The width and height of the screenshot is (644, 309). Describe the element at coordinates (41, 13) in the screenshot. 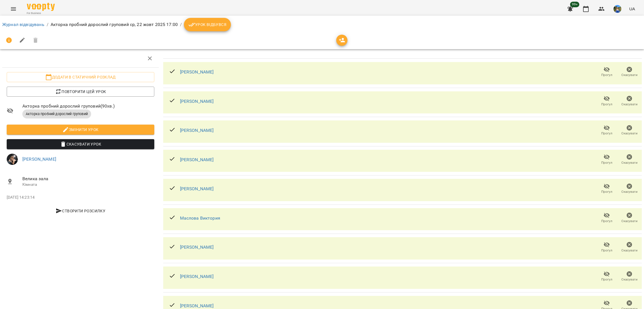

I see `span: For Business` at that location.